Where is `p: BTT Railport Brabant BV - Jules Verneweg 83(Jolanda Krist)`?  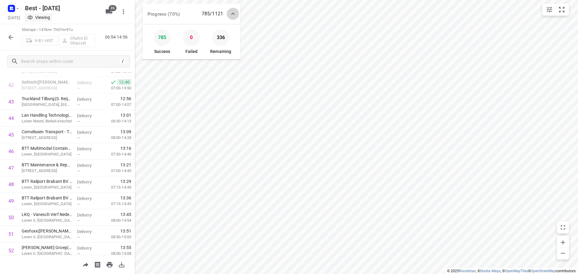 p: BTT Railport Brabant BV - Jules Verneweg 83(Jolanda Krist) is located at coordinates (47, 198).